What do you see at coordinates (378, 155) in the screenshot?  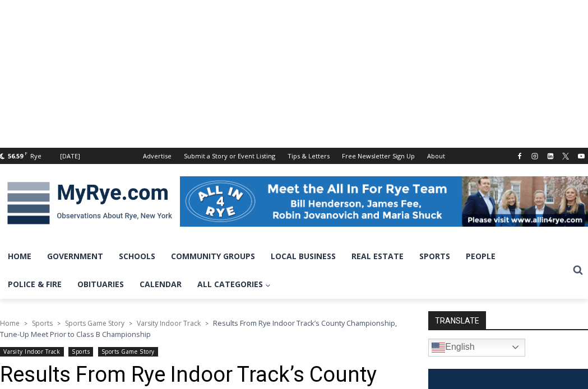 I see `a: Free Newsletter Sign Up` at bounding box center [378, 155].